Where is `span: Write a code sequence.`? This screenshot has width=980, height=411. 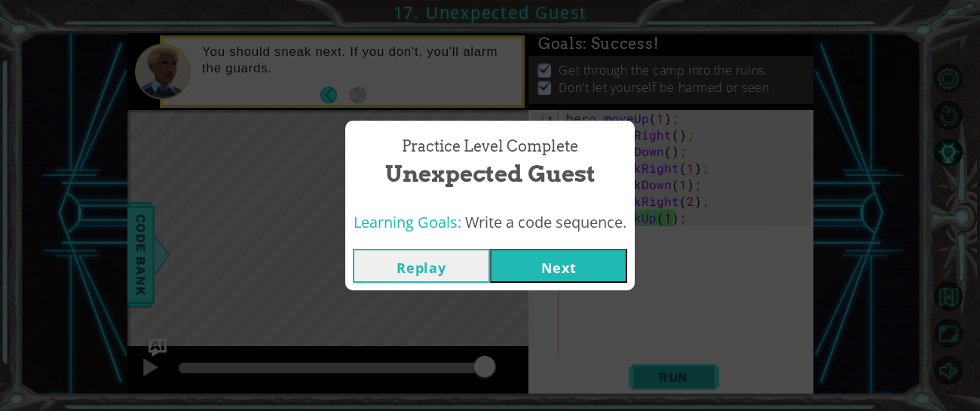
span: Write a code sequence. is located at coordinates (546, 222).